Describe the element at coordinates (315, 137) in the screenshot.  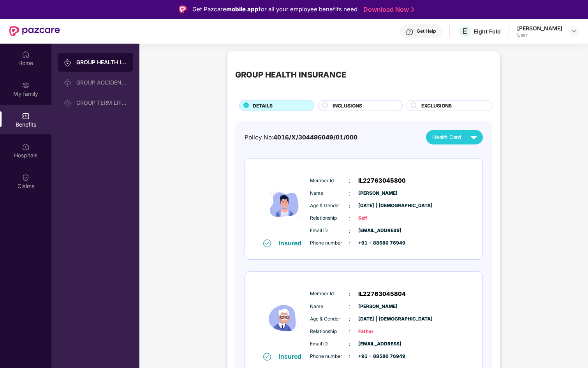
I see `span: 4016/X/304496049/01/000` at that location.